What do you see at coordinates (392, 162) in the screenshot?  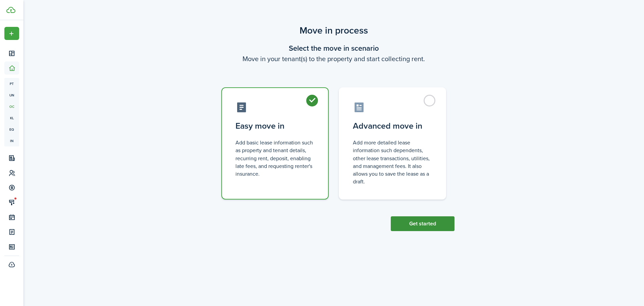 I see `control-radio-card-description: Add more detailed lease information such dependents, other lease transactions, utilities, and man...` at bounding box center [392, 162].